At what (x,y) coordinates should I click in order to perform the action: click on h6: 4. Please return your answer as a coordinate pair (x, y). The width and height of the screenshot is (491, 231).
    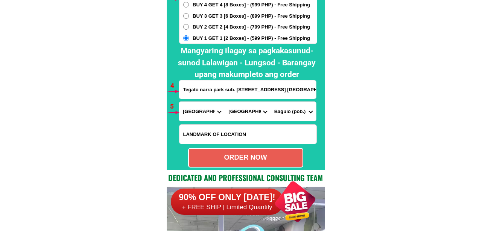
    Looking at the image, I should click on (175, 86).